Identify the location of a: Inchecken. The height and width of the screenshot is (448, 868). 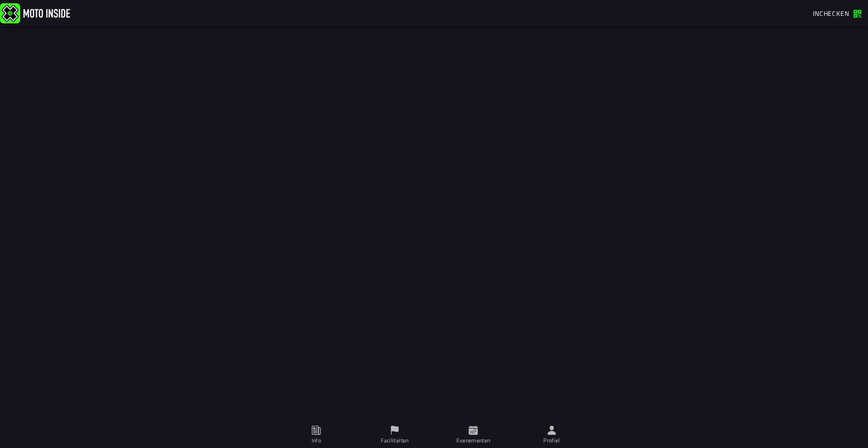
(838, 13).